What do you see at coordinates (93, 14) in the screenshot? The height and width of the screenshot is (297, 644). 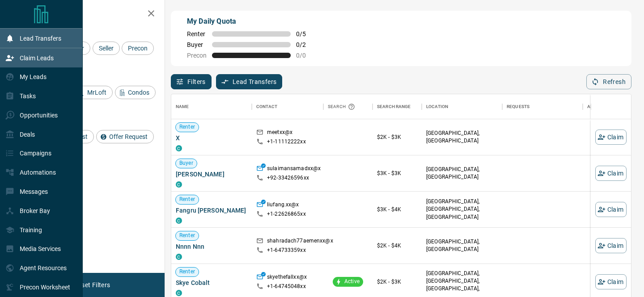 I see `h2: Filters` at bounding box center [93, 14].